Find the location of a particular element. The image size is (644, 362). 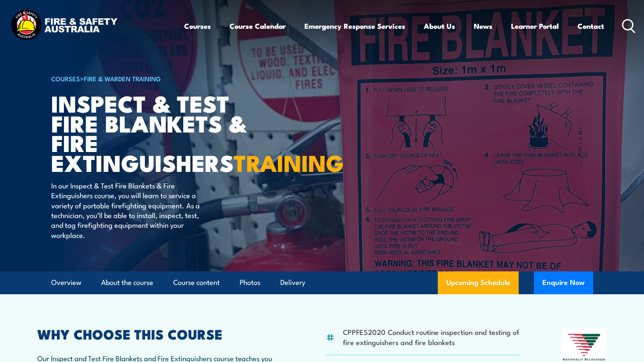

a: Courses is located at coordinates (198, 26).